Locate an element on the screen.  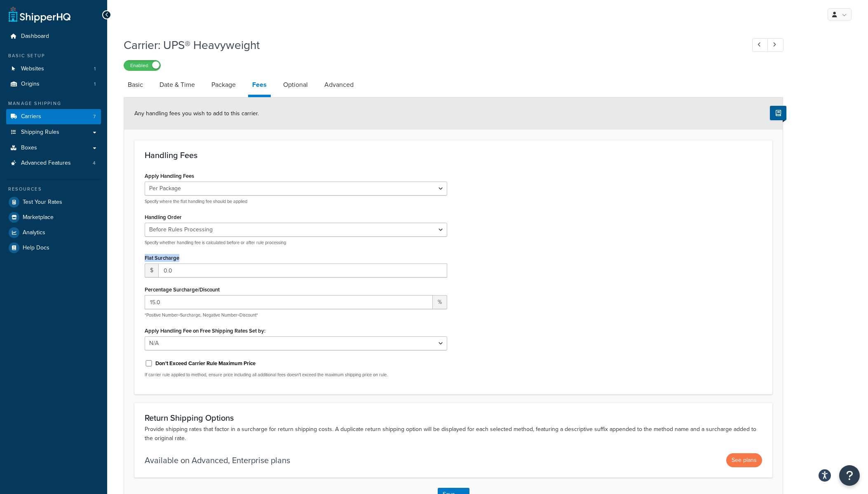
a: Origins1 is located at coordinates (53, 84).